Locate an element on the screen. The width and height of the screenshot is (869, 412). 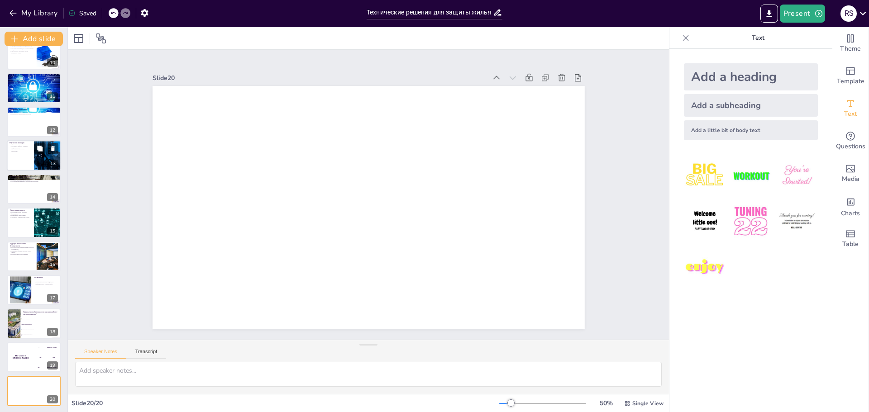
span: Все вышеперечисленное is located at coordinates (41, 335).